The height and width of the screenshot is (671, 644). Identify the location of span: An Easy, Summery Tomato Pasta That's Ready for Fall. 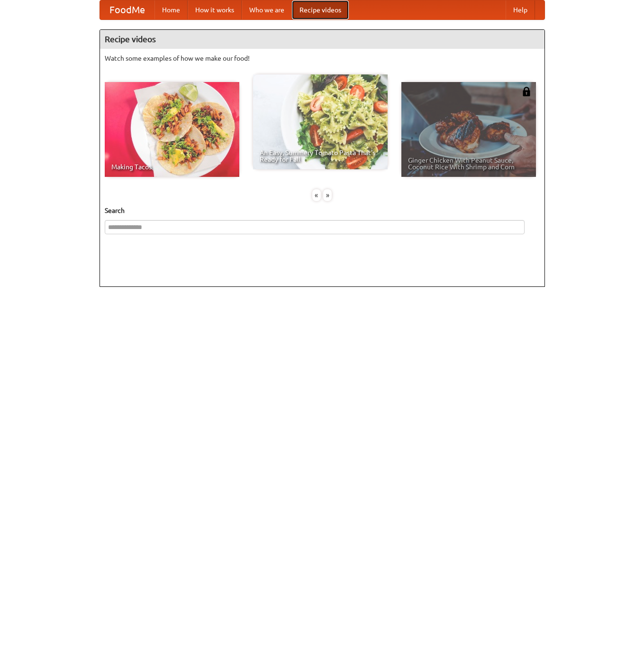
(320, 156).